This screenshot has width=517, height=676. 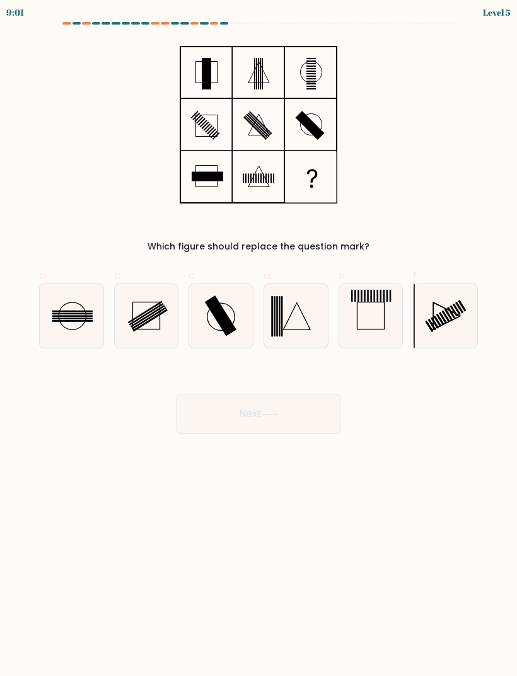 What do you see at coordinates (258, 414) in the screenshot?
I see `button: Next` at bounding box center [258, 414].